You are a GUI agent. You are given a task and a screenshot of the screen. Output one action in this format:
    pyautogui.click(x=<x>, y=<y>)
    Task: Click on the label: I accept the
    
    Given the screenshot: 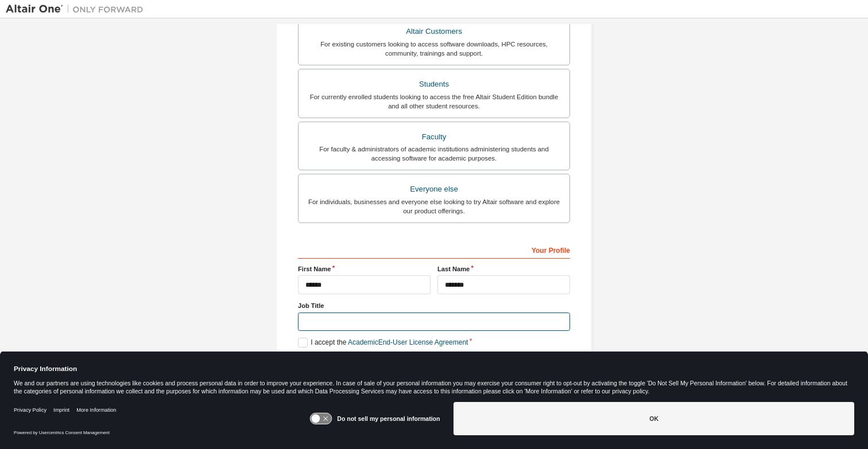 What is the action you would take?
    pyautogui.click(x=382, y=342)
    